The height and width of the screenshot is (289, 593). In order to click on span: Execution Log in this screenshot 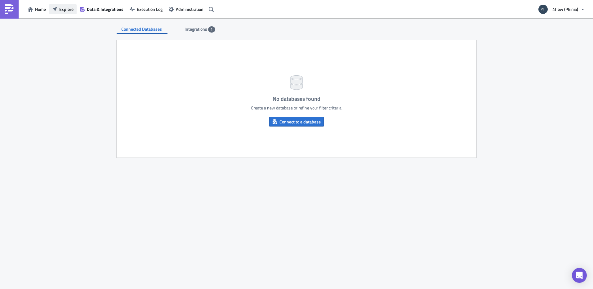, I will do `click(149, 9)`.